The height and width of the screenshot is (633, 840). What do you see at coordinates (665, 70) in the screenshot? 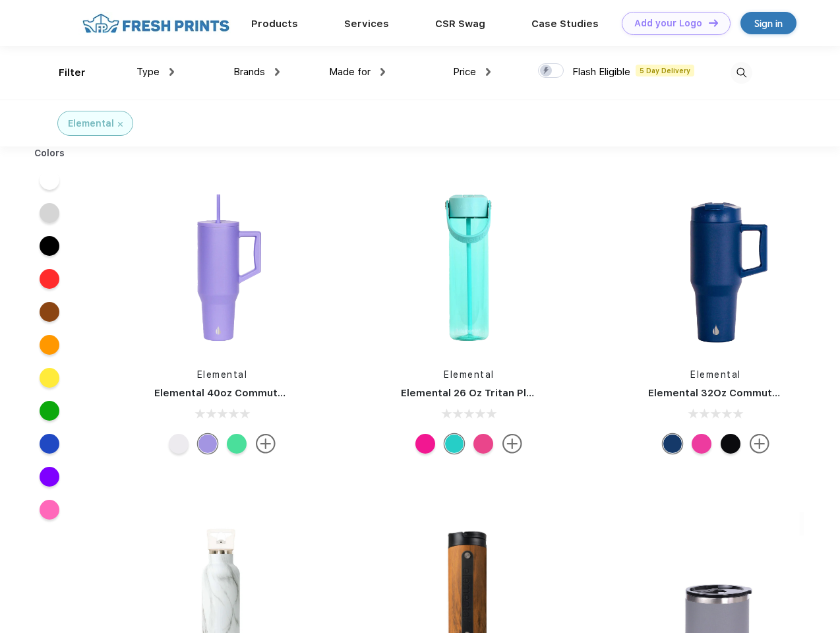
I see `span: 5 Day Delivery` at bounding box center [665, 70].